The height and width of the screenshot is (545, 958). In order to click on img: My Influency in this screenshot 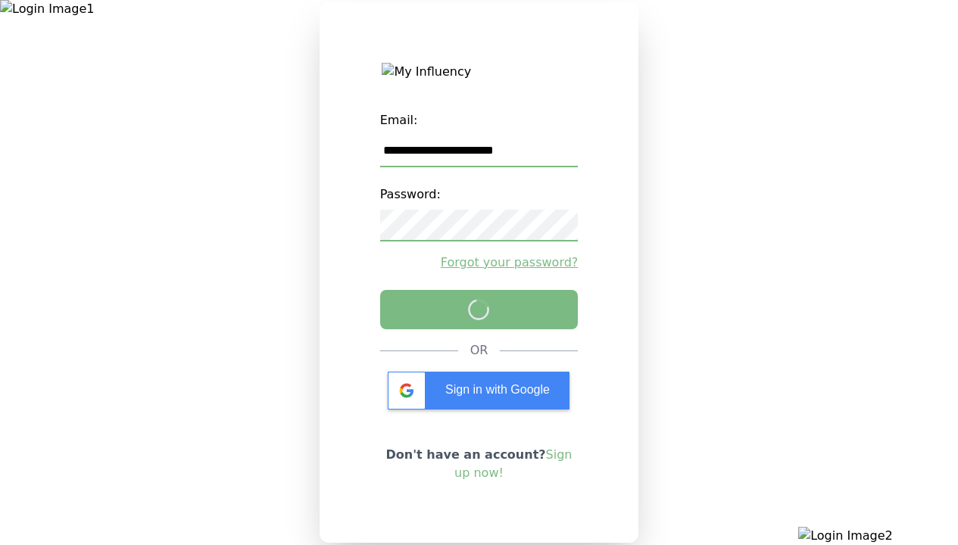, I will do `click(479, 72)`.